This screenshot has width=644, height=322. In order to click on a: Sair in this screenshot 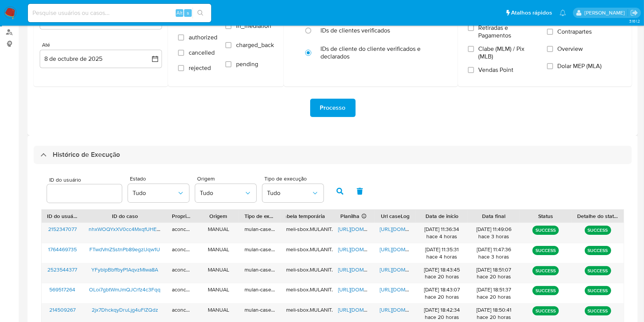, I will do `click(634, 13)`.